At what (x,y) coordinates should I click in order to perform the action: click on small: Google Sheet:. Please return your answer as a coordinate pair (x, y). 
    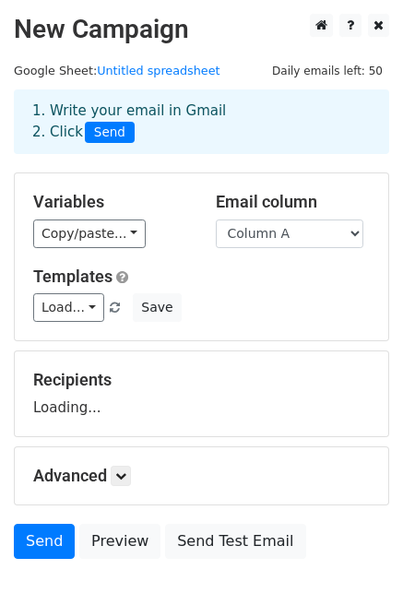
    Looking at the image, I should click on (117, 70).